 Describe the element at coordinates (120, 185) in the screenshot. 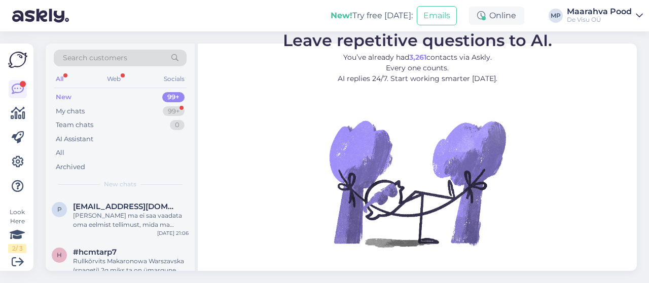

I see `span: New chats` at that location.